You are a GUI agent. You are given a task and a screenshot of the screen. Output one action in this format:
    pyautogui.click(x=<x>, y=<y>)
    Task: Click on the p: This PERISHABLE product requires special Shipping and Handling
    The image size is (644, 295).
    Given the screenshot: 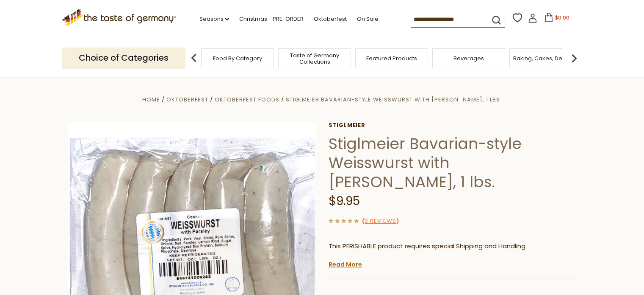 What is the action you would take?
    pyautogui.click(x=452, y=246)
    